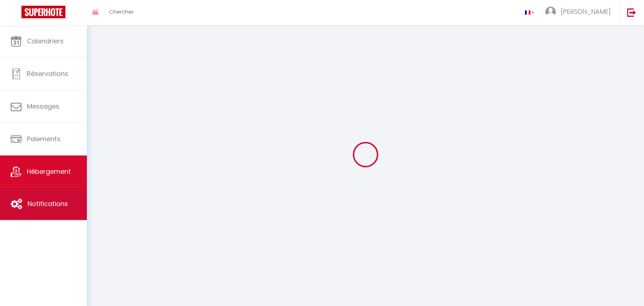 Image resolution: width=644 pixels, height=306 pixels. Describe the element at coordinates (48, 204) in the screenshot. I see `span: Notifications` at that location.